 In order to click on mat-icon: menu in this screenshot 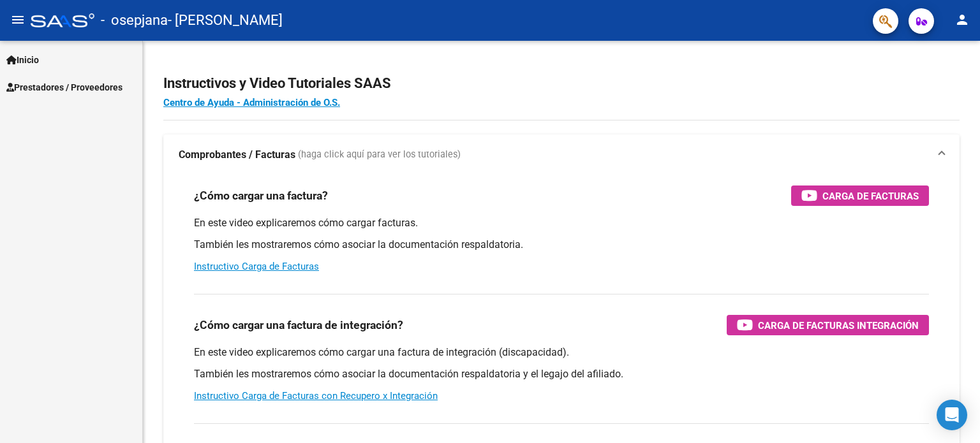, I will do `click(18, 20)`.